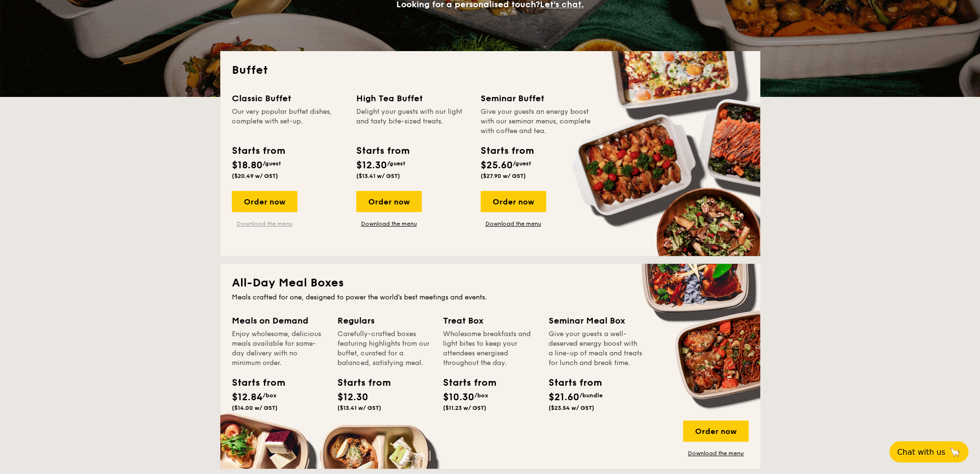  Describe the element at coordinates (572, 408) in the screenshot. I see `span: ($23.54 w/ GST)` at that location.